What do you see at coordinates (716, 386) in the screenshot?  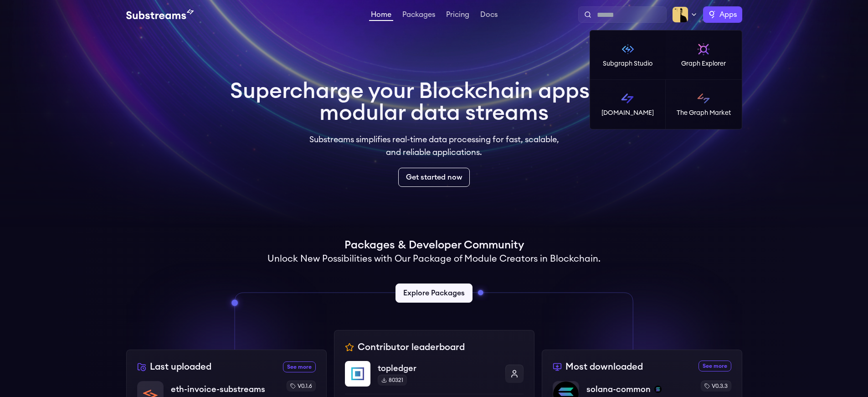 I see `div: v0.3.3` at bounding box center [716, 386].